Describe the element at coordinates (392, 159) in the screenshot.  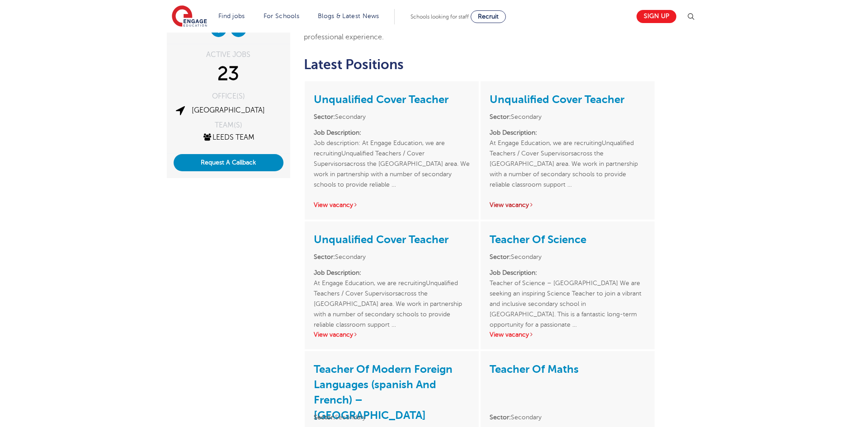
I see `p: Job description: At Engage Education, we are recruitingUnqualified Teachers / Cover Supervisorsac...` at that location.